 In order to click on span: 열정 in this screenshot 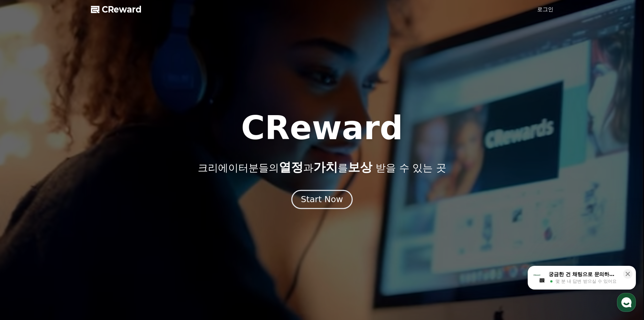, I will do `click(291, 167)`.